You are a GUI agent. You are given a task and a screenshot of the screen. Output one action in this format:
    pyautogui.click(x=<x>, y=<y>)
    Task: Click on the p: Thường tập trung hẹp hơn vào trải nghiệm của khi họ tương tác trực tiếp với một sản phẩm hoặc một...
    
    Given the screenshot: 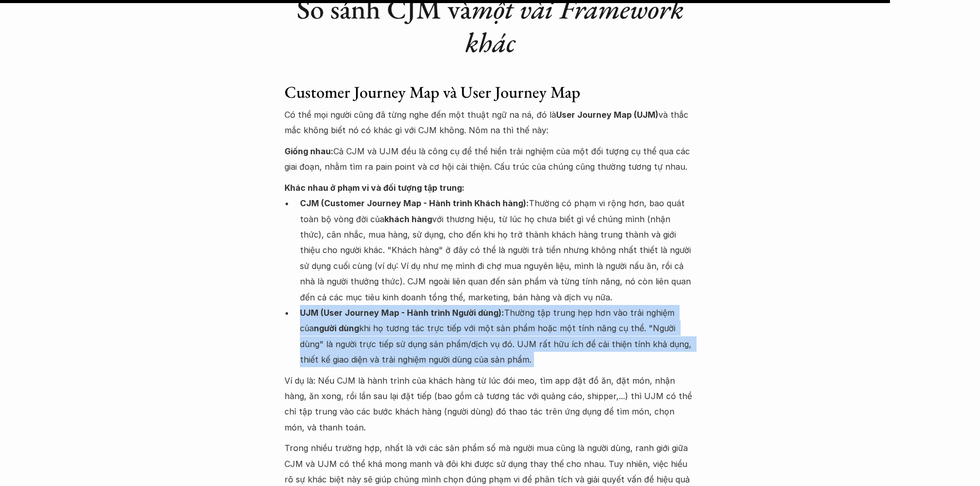 What is the action you would take?
    pyautogui.click(x=498, y=337)
    